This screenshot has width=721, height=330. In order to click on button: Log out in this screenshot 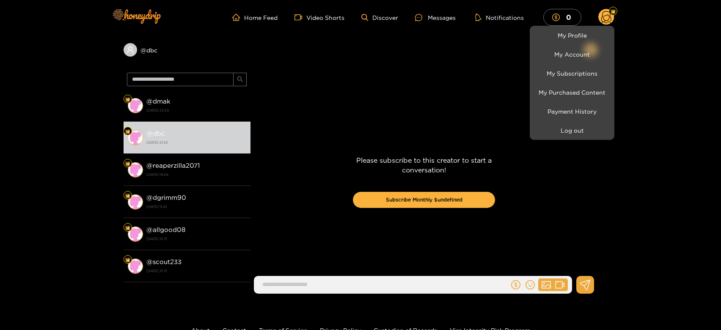, I will do `click(572, 130)`.